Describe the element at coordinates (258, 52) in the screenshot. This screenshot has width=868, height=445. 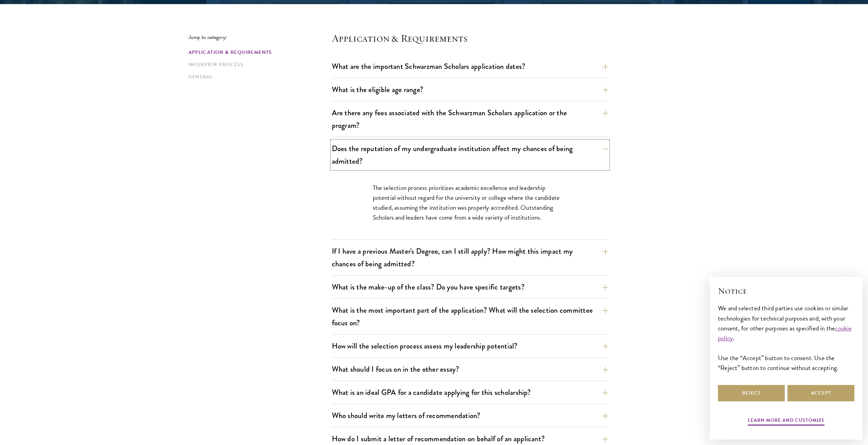
I see `a: Application & Requirements` at that location.